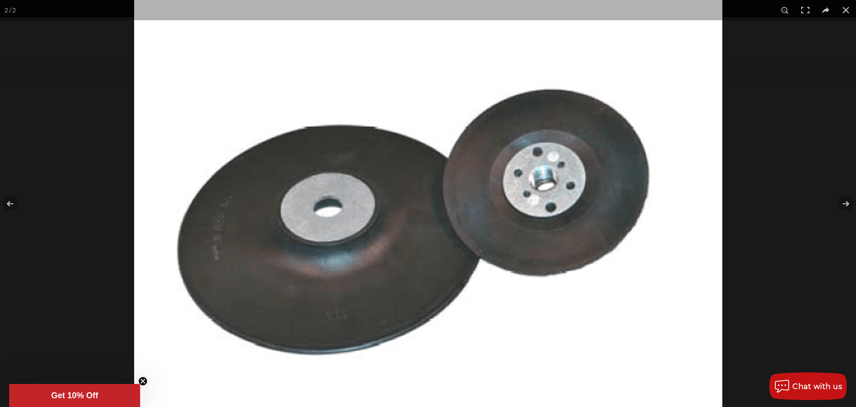 Image resolution: width=856 pixels, height=407 pixels. What do you see at coordinates (808, 386) in the screenshot?
I see `button: Chat with us` at bounding box center [808, 386].